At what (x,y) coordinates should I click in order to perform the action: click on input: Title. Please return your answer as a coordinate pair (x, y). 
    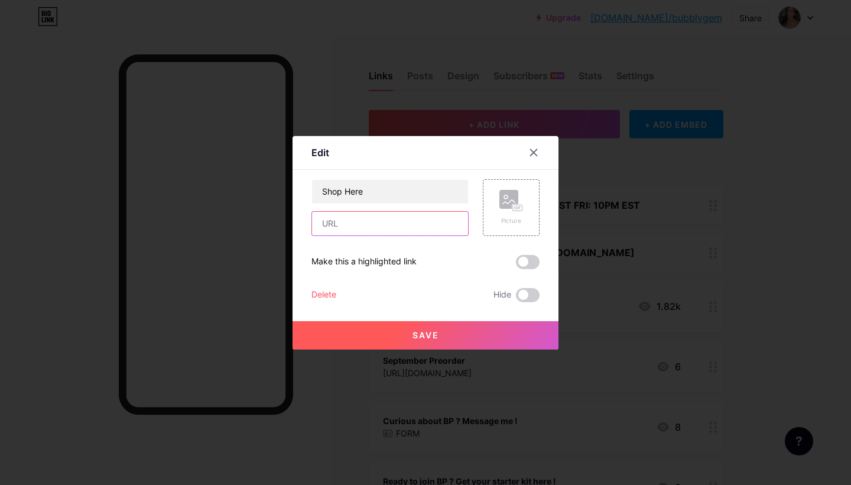
    Looking at the image, I should click on (390, 192).